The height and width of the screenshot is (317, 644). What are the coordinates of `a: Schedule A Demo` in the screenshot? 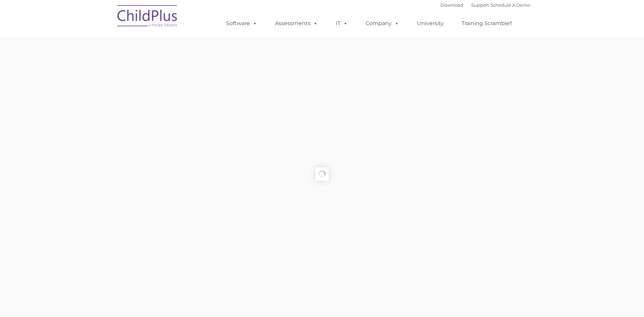 It's located at (510, 5).